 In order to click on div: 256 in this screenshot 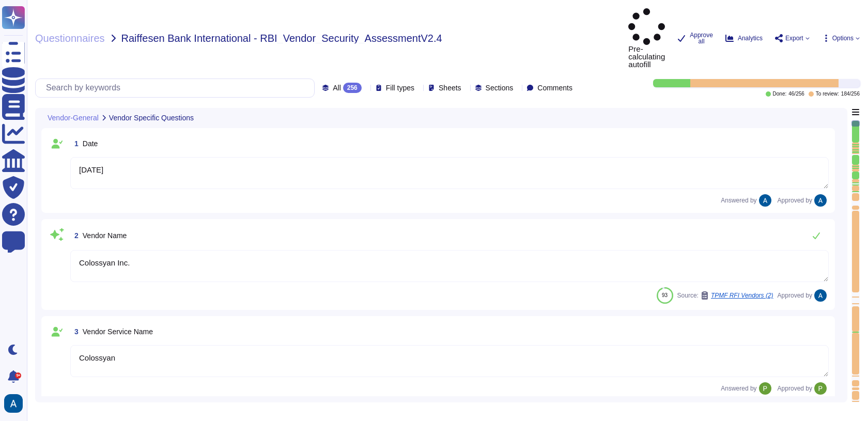, I will do `click(352, 88)`.